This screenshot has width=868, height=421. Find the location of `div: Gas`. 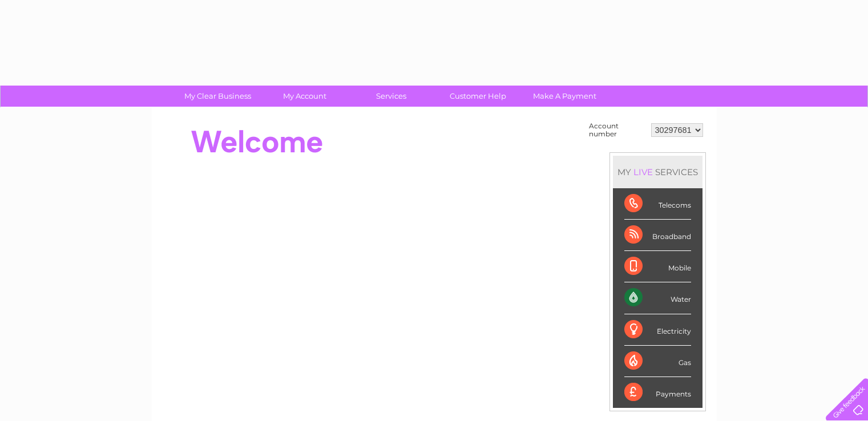

div: Gas is located at coordinates (658, 361).